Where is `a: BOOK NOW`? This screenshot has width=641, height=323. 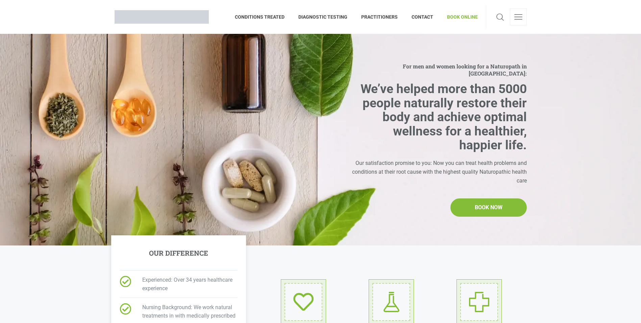 a: BOOK NOW is located at coordinates (489, 207).